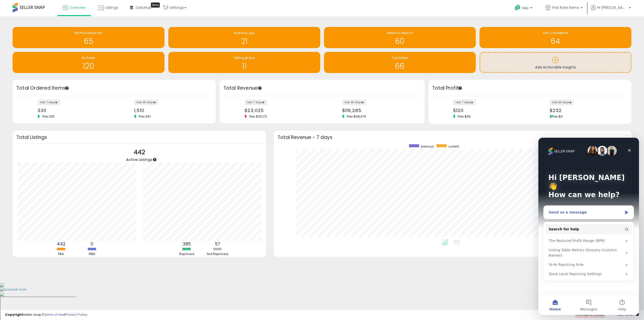  Describe the element at coordinates (187, 244) in the screenshot. I see `b: 385` at that location.